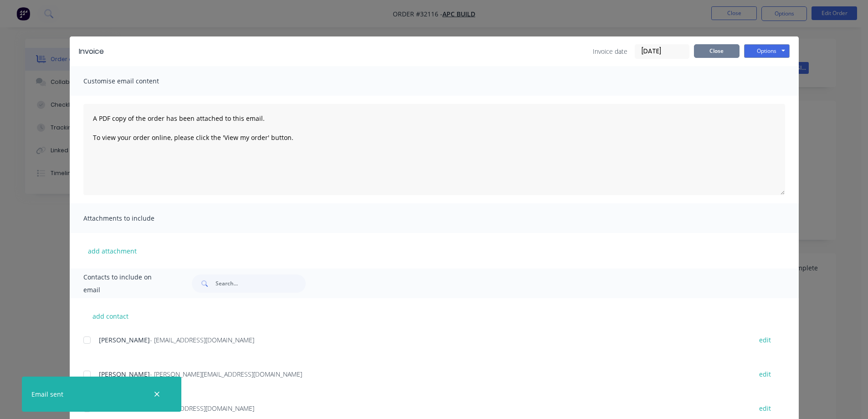  What do you see at coordinates (261, 283) in the screenshot?
I see `input: Search...` at bounding box center [261, 283].